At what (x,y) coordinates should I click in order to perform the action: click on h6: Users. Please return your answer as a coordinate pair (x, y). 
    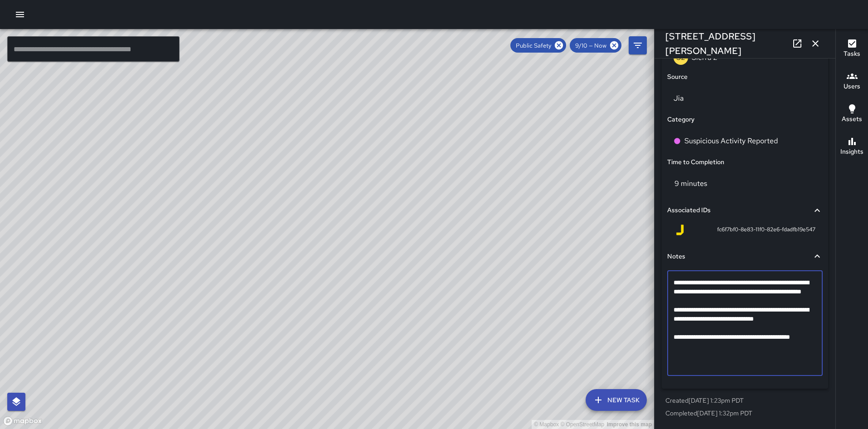
    Looking at the image, I should click on (852, 87).